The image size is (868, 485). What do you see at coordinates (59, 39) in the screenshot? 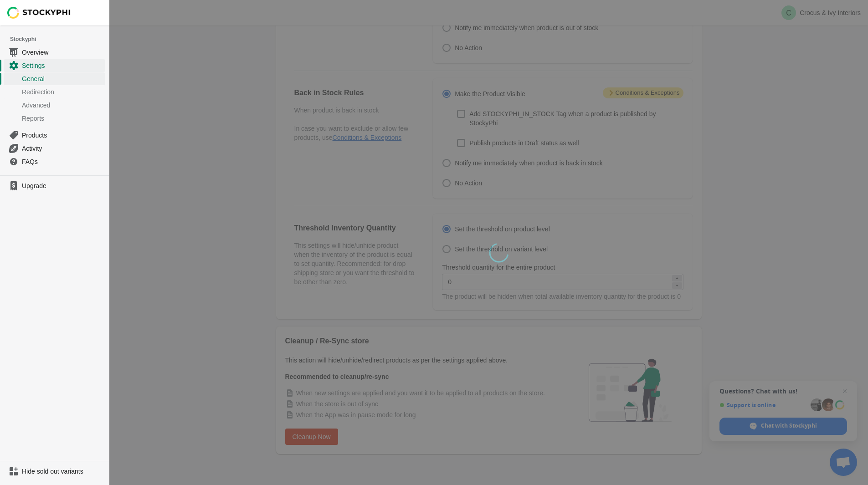
I see `span: Stockyphi` at bounding box center [59, 39].